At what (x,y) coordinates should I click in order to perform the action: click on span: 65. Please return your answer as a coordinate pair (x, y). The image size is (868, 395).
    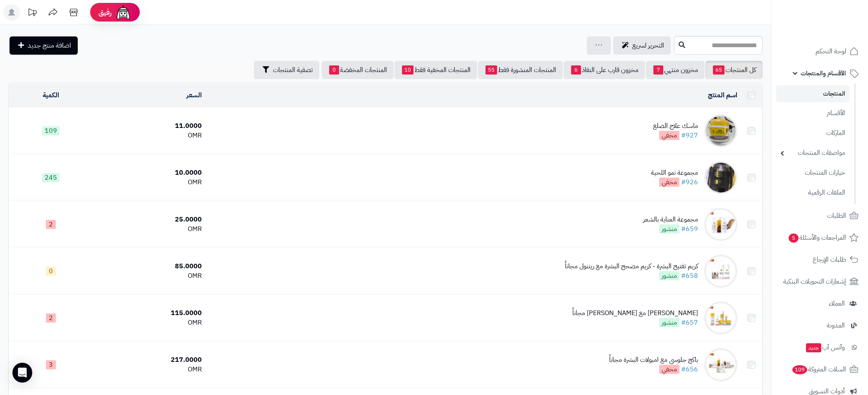
    Looking at the image, I should click on (719, 70).